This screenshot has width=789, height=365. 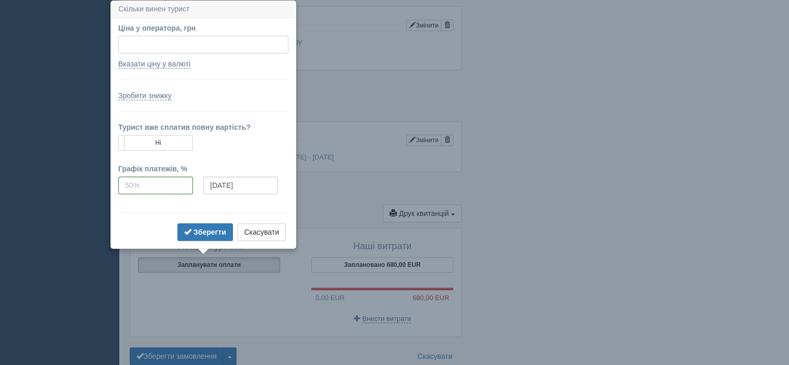 What do you see at coordinates (261, 232) in the screenshot?
I see `button: Скасувати` at bounding box center [261, 232].